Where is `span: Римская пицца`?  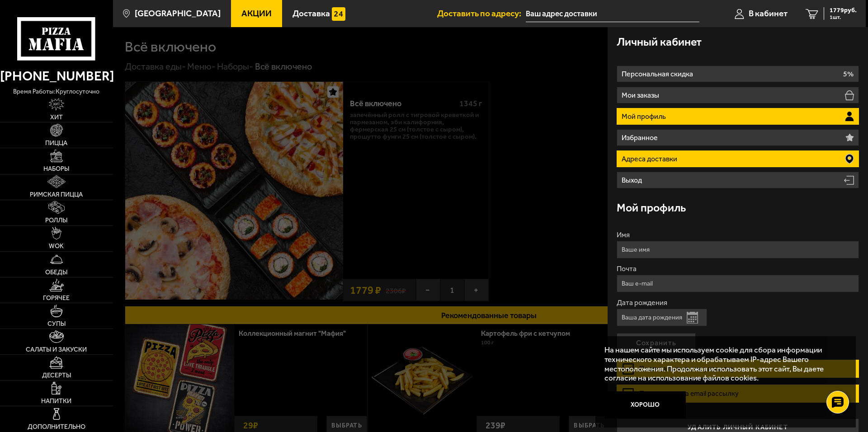 span: Римская пицца is located at coordinates (56, 195).